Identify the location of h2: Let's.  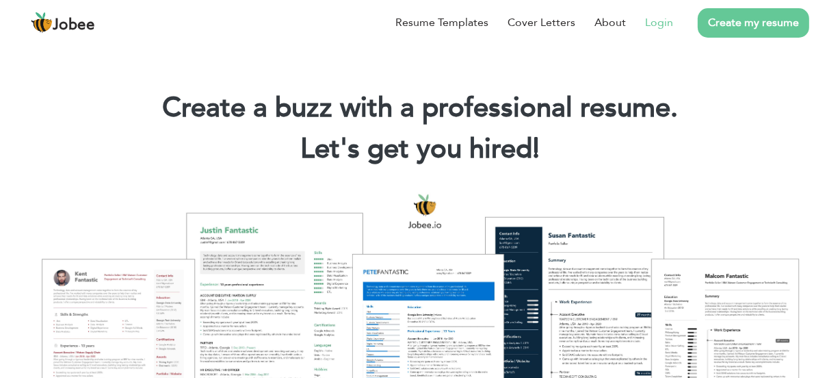
(420, 149).